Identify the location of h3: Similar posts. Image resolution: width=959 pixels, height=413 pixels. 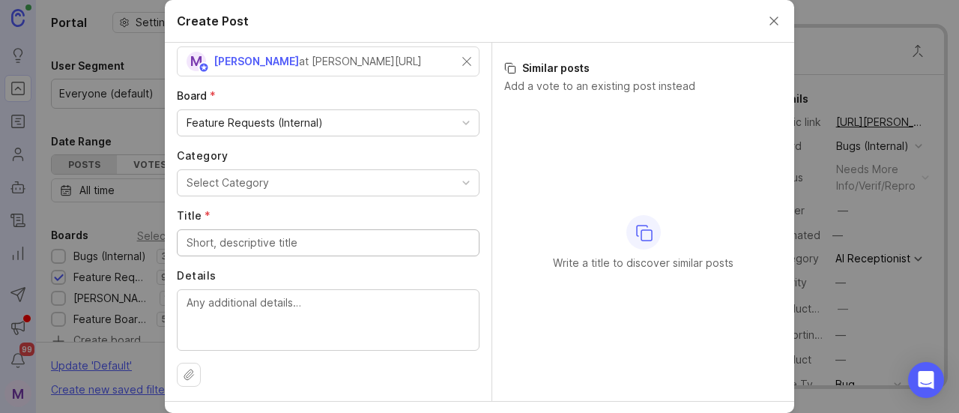
(643, 68).